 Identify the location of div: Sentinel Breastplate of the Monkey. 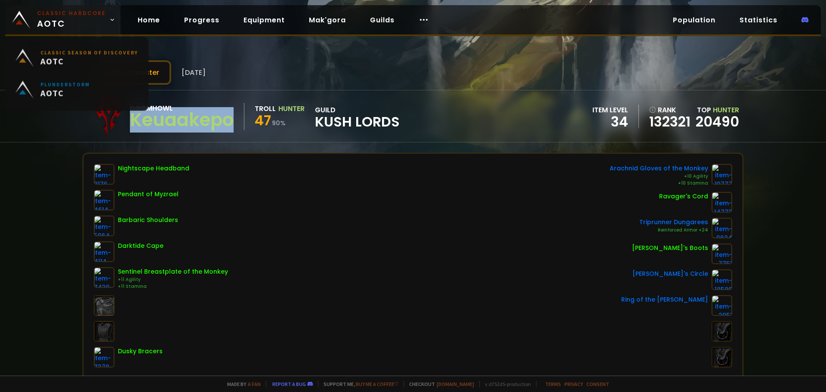
(173, 271).